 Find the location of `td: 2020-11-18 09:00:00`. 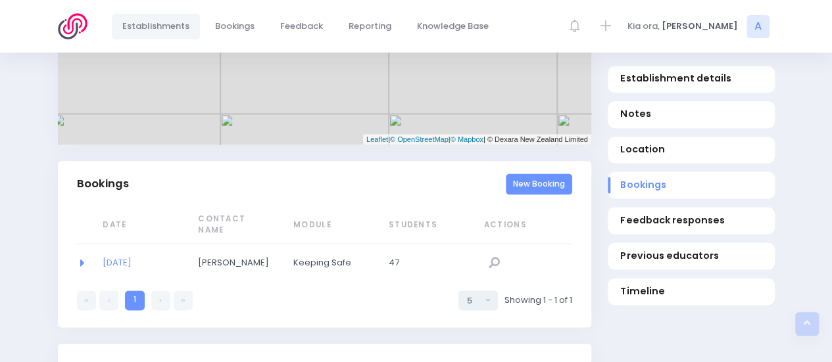

td: 2020-11-18 09:00:00 is located at coordinates (141, 263).